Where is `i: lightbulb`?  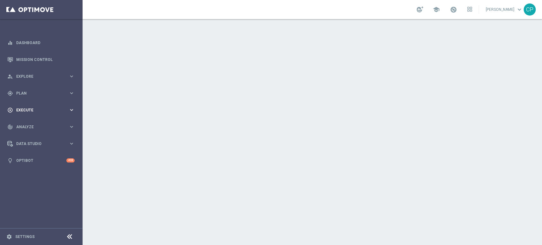 i: lightbulb is located at coordinates (10, 161).